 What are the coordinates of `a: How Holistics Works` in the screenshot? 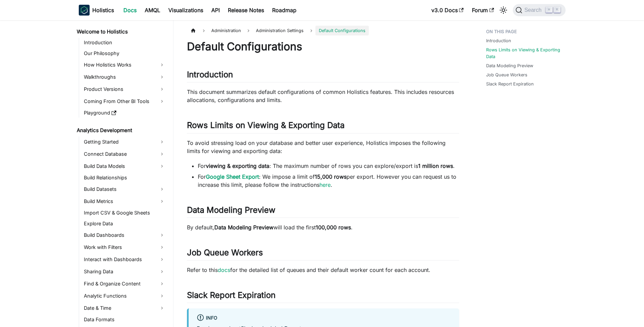 It's located at (124, 65).